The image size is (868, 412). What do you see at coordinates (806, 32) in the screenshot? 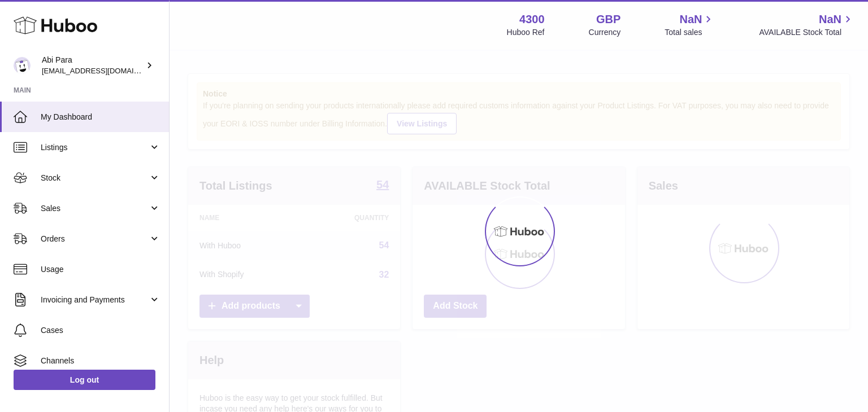
I see `span: AVAILABLE Stock Total` at bounding box center [806, 32].